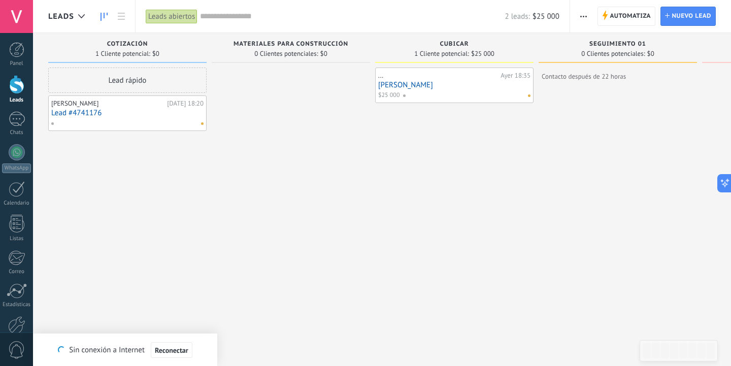  What do you see at coordinates (172, 350) in the screenshot?
I see `span: Reconectar` at bounding box center [172, 350].